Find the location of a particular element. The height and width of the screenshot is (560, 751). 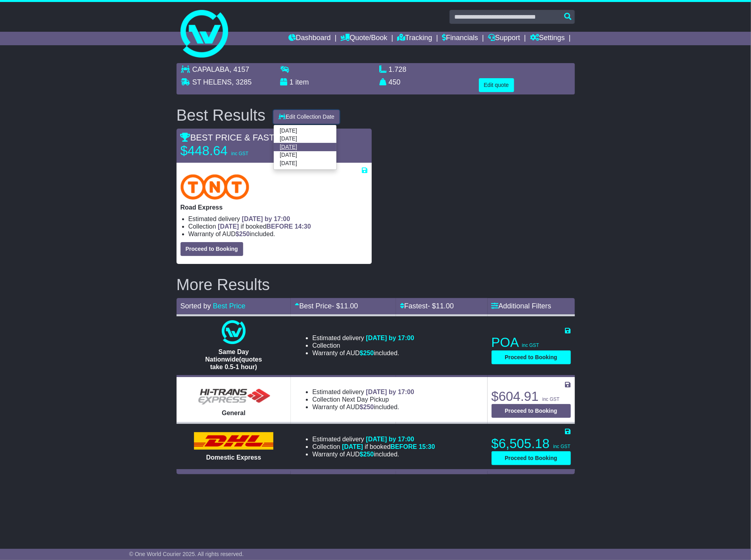

p: $448.64 is located at coordinates (230, 151).